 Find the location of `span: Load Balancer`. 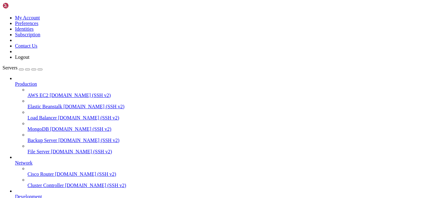

span: Load Balancer is located at coordinates (42, 118).